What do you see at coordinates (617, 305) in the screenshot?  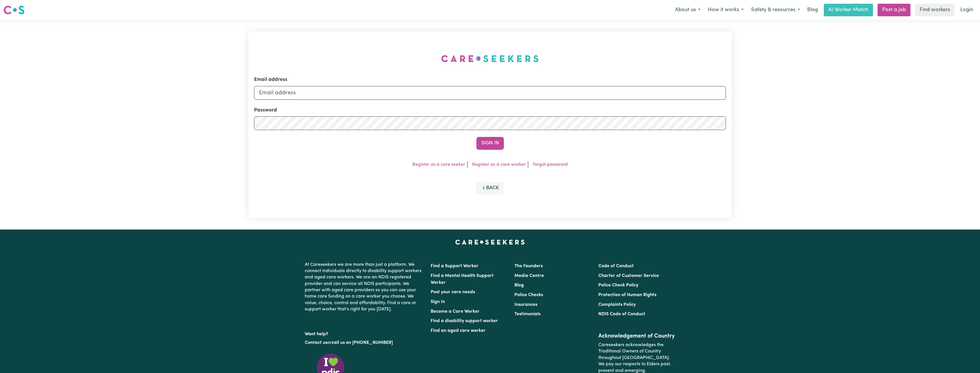 I see `a: Complaints Policy` at bounding box center [617, 305].